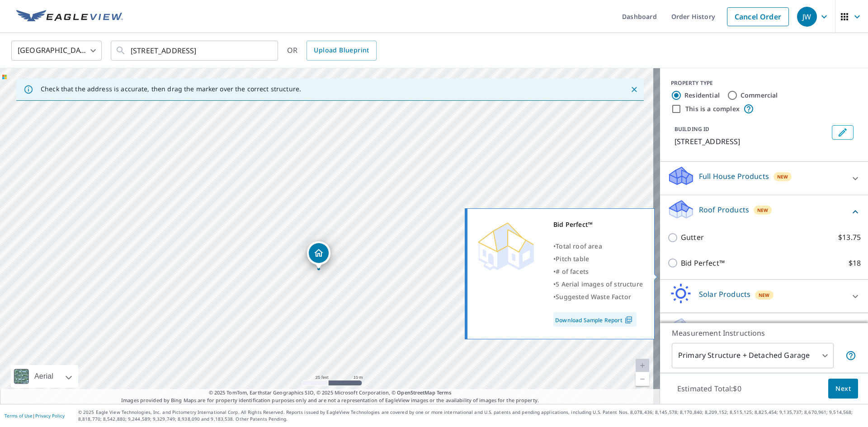  I want to click on span: # of facets, so click(572, 271).